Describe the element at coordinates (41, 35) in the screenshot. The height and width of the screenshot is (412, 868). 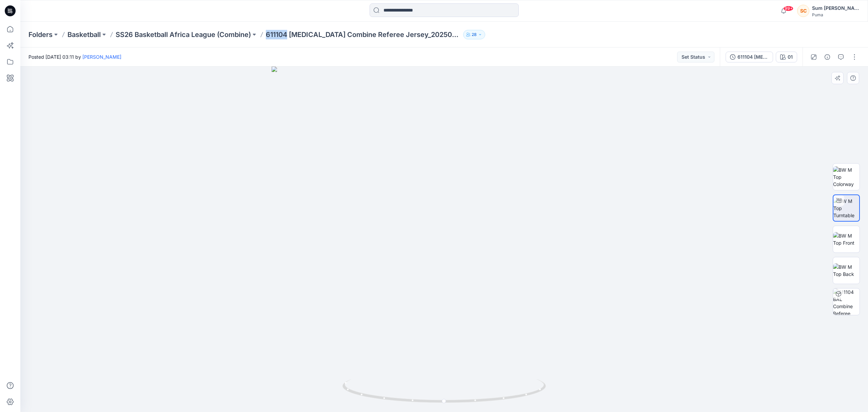
I see `a: Folders` at that location.